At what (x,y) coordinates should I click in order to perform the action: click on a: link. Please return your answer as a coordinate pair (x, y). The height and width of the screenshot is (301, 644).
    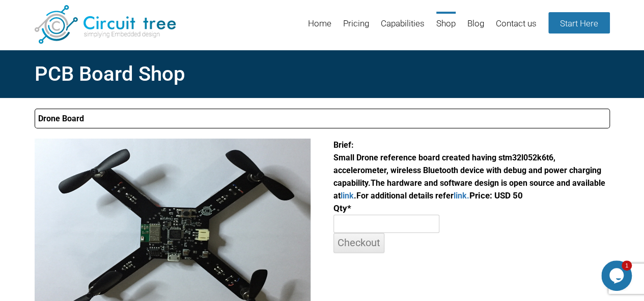
    Looking at the image, I should click on (347, 196).